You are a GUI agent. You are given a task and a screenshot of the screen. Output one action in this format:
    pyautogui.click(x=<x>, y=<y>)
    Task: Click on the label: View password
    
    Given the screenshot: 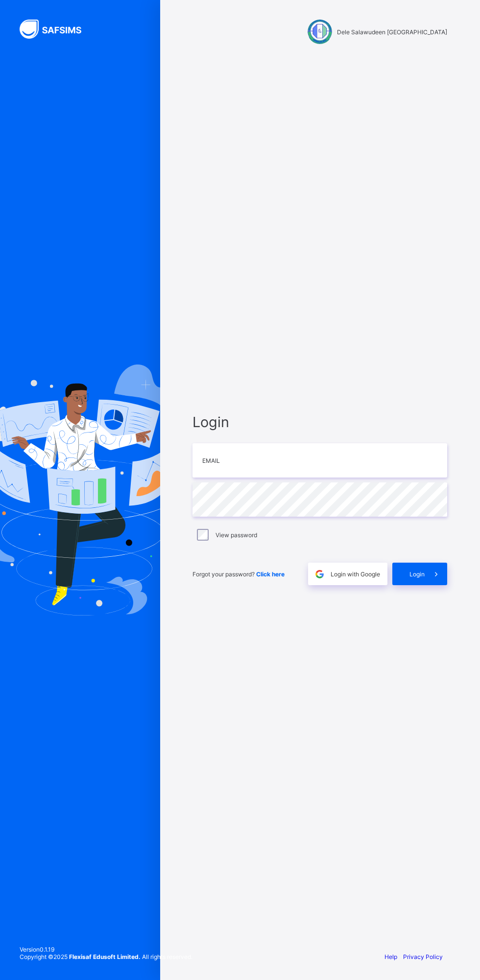 What is the action you would take?
    pyautogui.click(x=236, y=535)
    